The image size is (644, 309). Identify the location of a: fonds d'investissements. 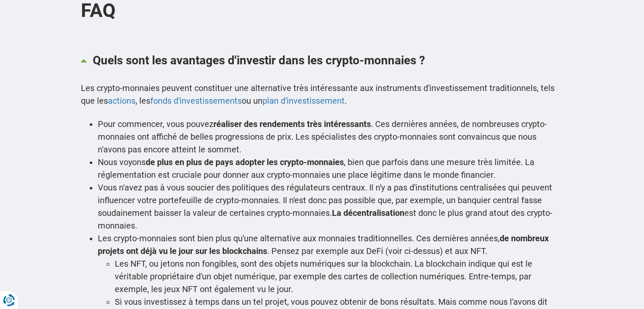
(196, 101).